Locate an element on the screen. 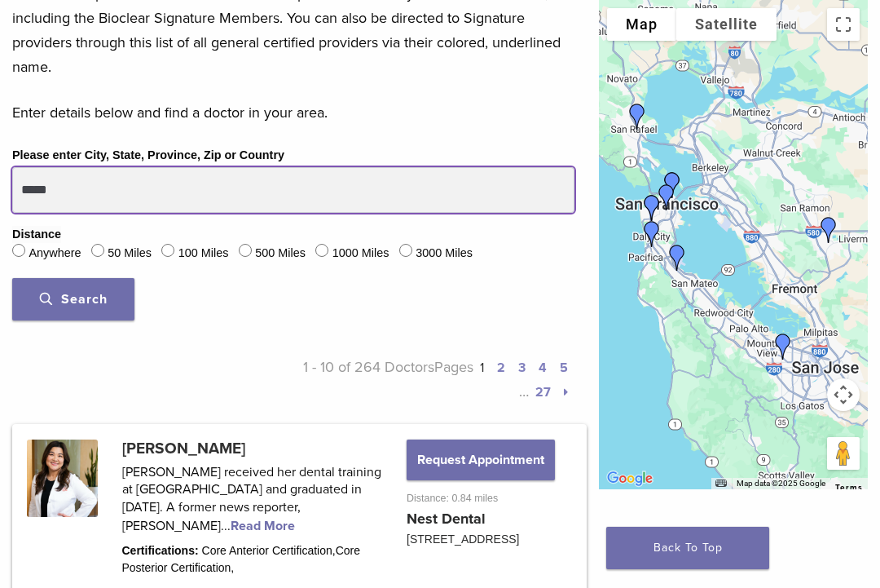 The height and width of the screenshot is (588, 880). a: Back To Top is located at coordinates (688, 548).